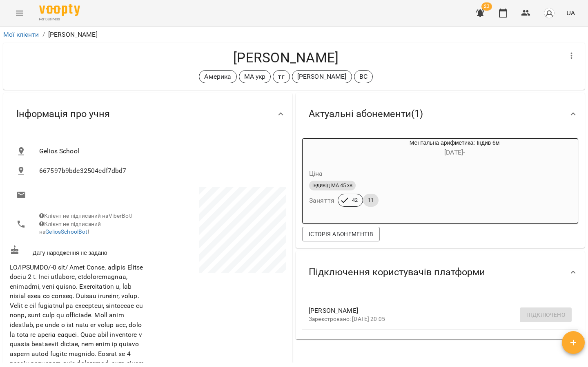 This screenshot has height=367, width=588. What do you see at coordinates (218, 77) in the screenshot?
I see `div: Америка` at bounding box center [218, 77].